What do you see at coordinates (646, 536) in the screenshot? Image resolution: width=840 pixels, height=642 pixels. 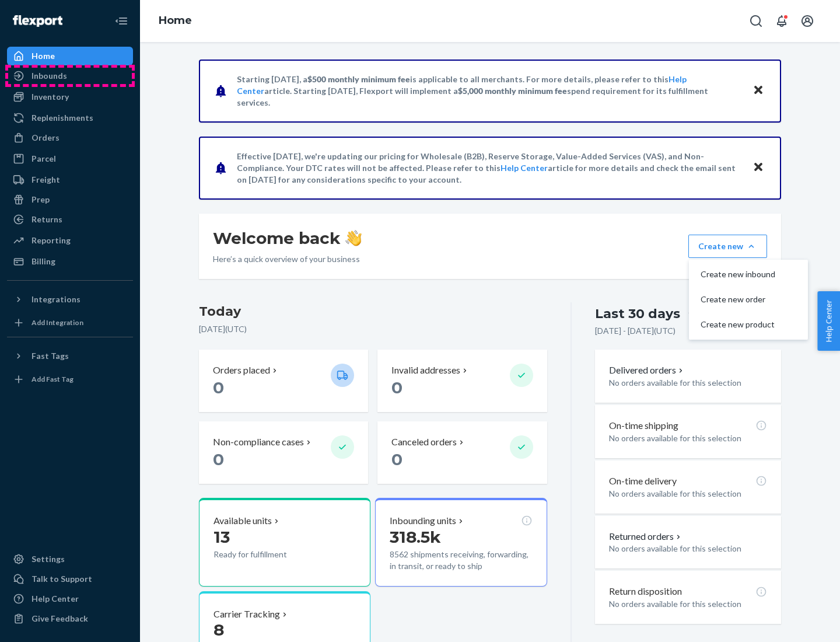 I see `p: Returned orders` at bounding box center [646, 536].